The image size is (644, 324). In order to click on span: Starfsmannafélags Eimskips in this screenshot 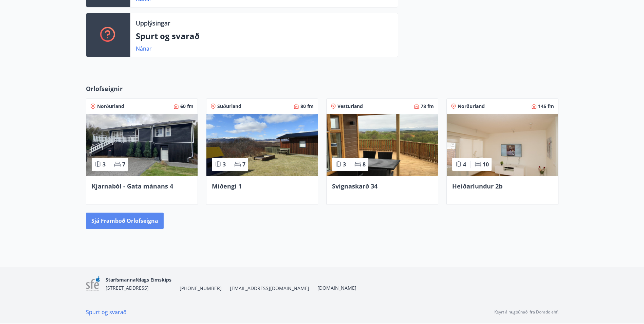, I will do `click(139, 280)`.